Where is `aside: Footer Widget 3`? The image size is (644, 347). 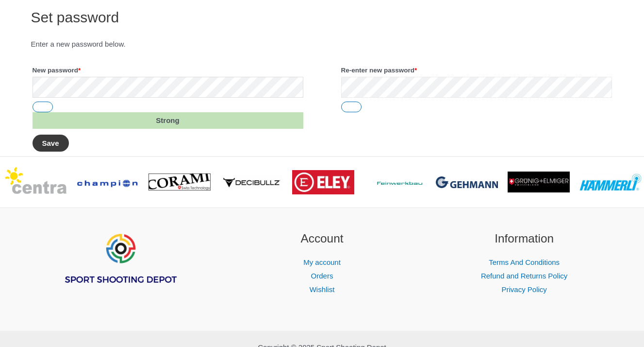
aside: Footer Widget 3 is located at coordinates (524, 263).